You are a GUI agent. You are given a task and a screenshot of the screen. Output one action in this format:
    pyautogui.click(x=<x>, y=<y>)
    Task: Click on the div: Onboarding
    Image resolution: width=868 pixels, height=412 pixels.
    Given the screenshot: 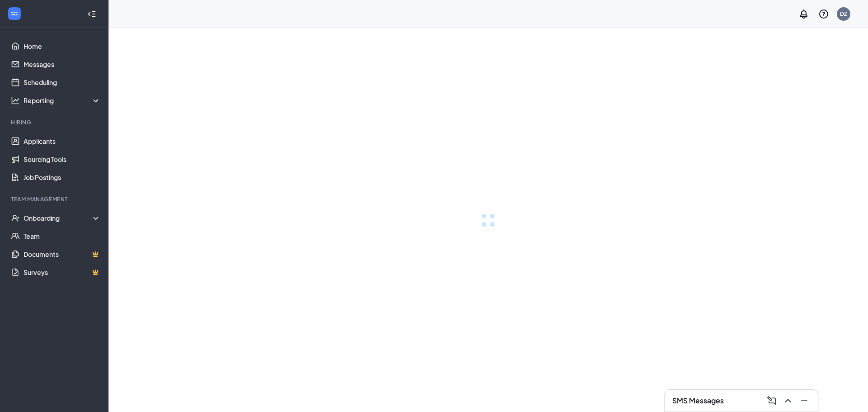 What is the action you would take?
    pyautogui.click(x=62, y=218)
    